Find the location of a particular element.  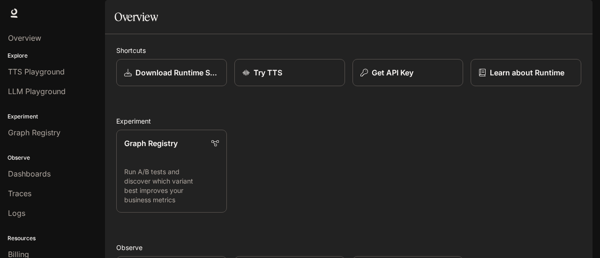

h2: Shortcuts is located at coordinates (349, 50).